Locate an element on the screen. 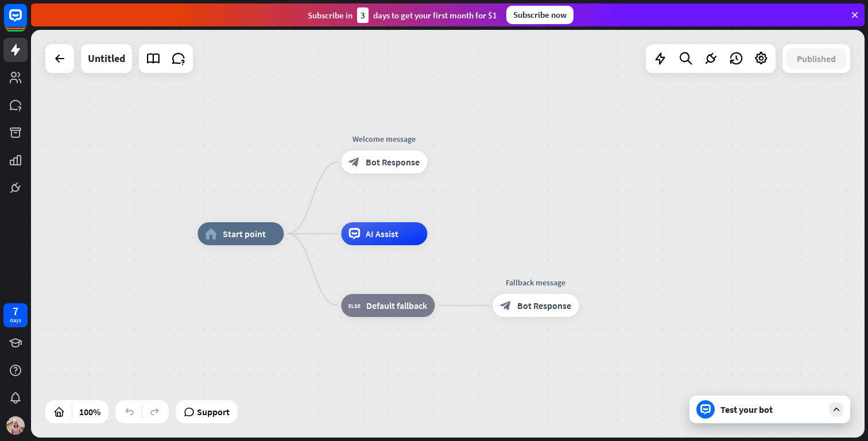 This screenshot has height=441, width=868. div: 3 is located at coordinates (362, 15).